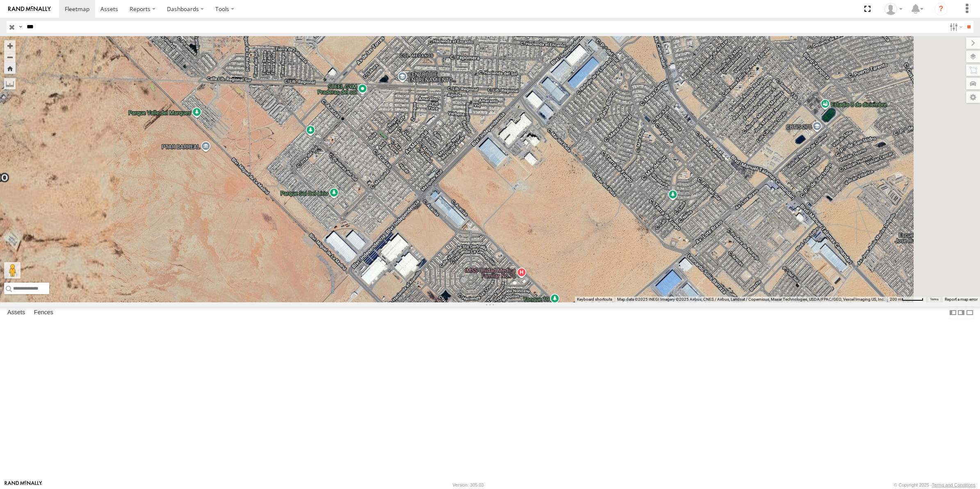 The width and height of the screenshot is (980, 489). What do you see at coordinates (595, 299) in the screenshot?
I see `button: Keyboard shortcuts` at bounding box center [595, 299].